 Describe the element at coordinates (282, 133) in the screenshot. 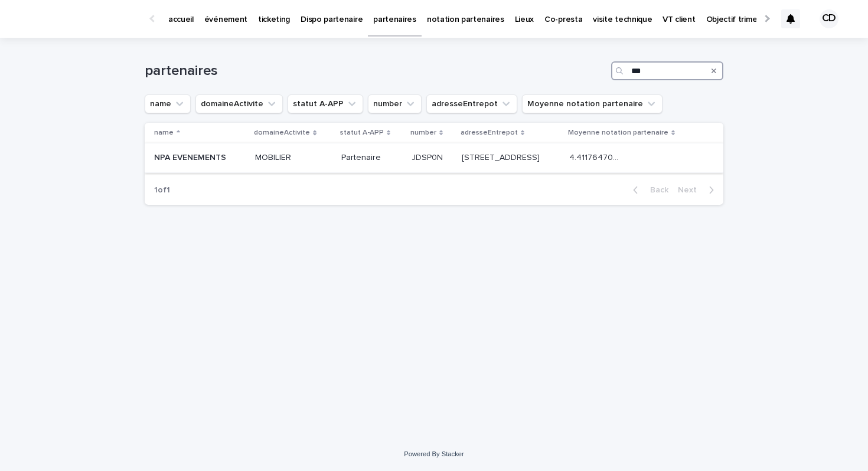

I see `p: domaineActivite` at that location.